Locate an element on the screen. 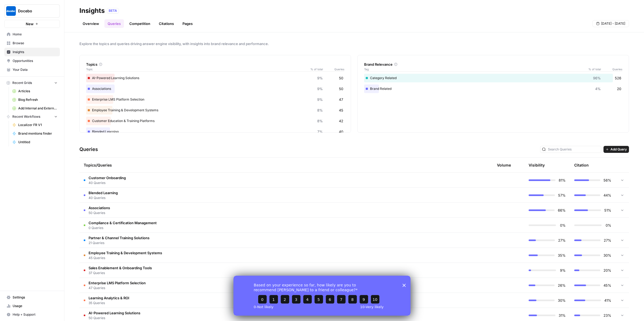  div: Employee Training & Development Systems is located at coordinates (215, 110).